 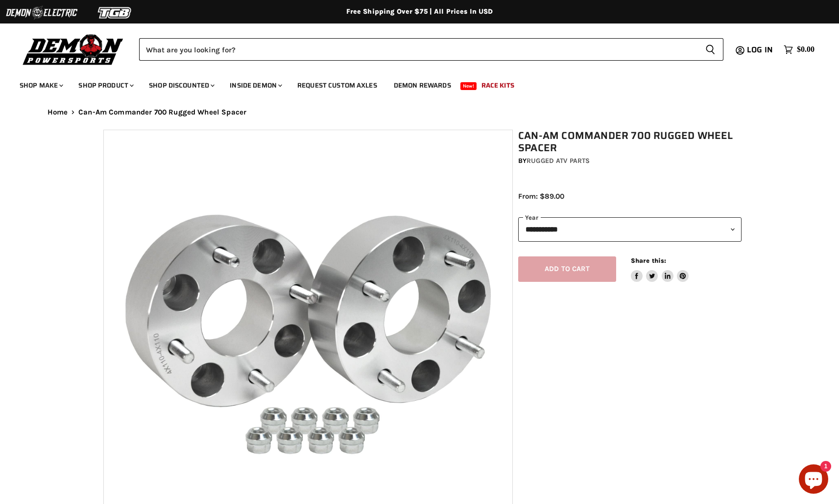 I want to click on a: $0.00, so click(x=799, y=50).